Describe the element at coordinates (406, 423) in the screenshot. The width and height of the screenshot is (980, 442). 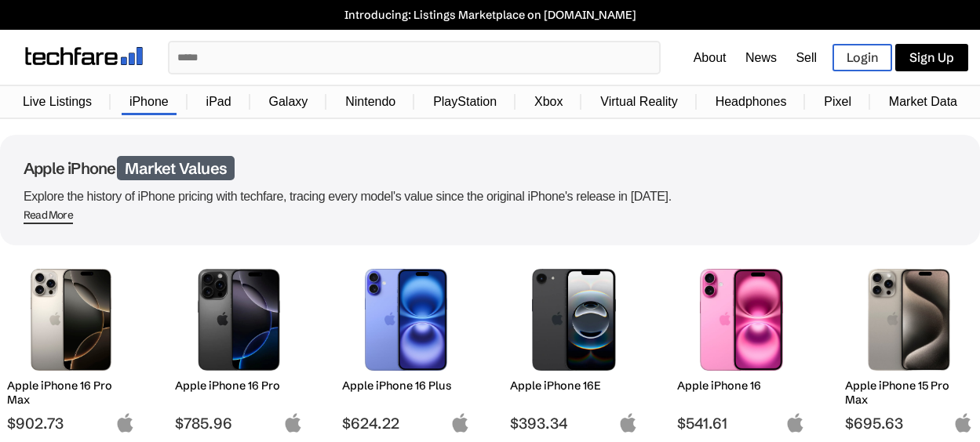
I see `span: $624.22` at that location.